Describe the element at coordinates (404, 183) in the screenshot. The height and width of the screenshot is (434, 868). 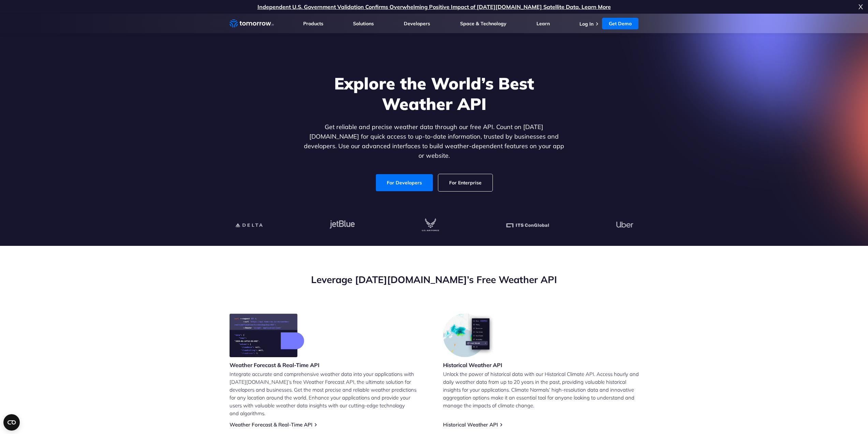
I see `a: For Developers` at that location.